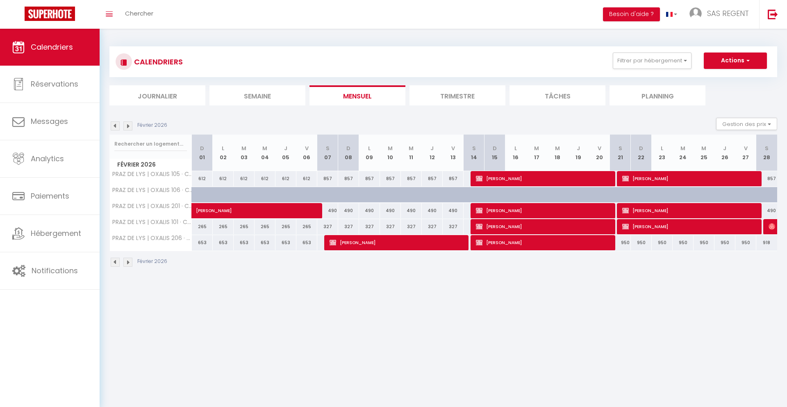  Describe the element at coordinates (772, 14) in the screenshot. I see `img: logout` at that location.